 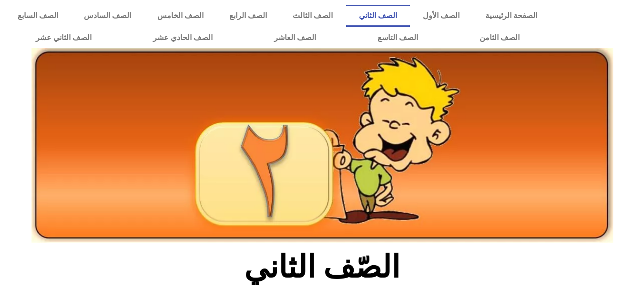 I want to click on h2: الصّف الثاني, so click(x=322, y=267).